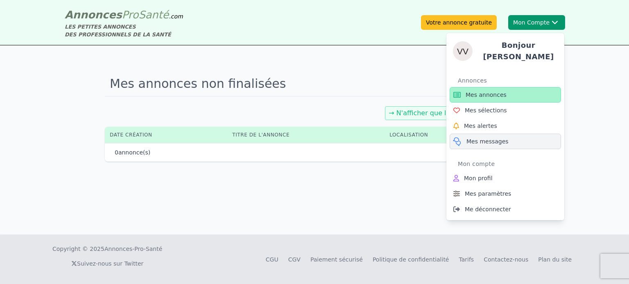 The image size is (629, 284). Describe the element at coordinates (463, 51) in the screenshot. I see `img: Virginie` at that location.